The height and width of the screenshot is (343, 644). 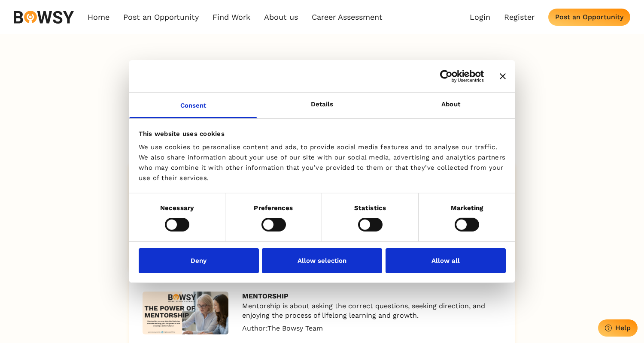 I want to click on button: Deny, so click(x=199, y=260).